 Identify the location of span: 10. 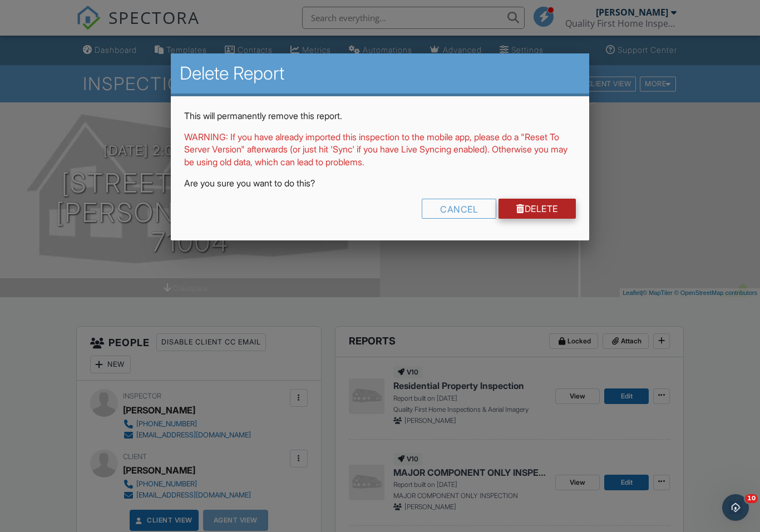
(751, 498).